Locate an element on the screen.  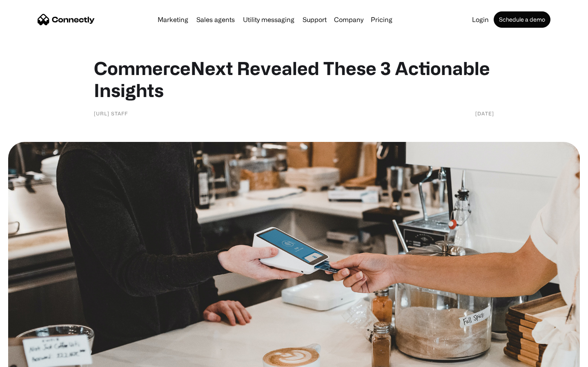
a: Sales agents is located at coordinates (215, 20).